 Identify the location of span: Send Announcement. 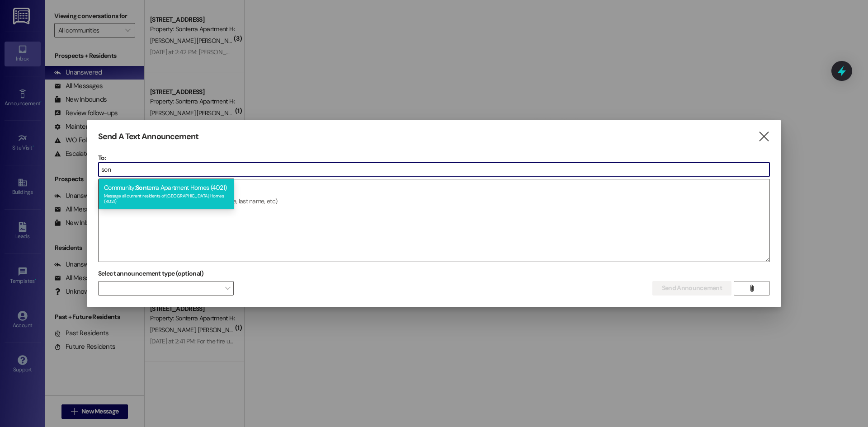
(692, 288).